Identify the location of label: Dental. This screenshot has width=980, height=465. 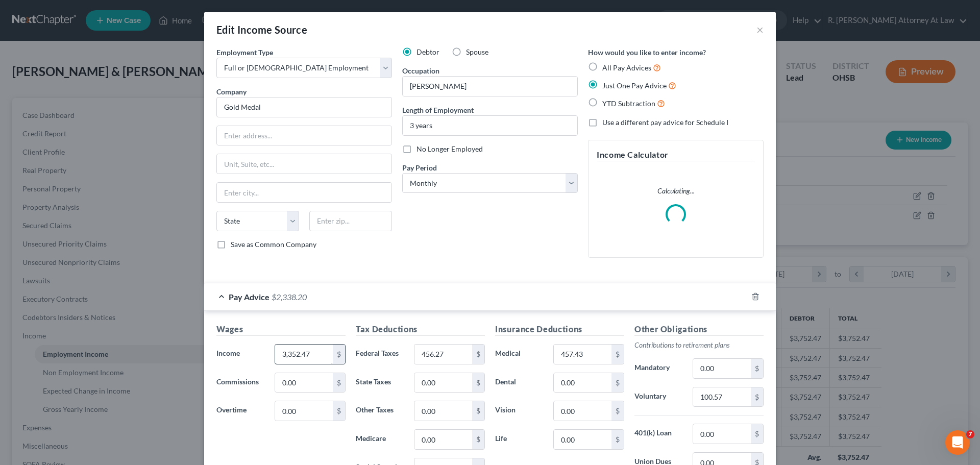
(519, 383).